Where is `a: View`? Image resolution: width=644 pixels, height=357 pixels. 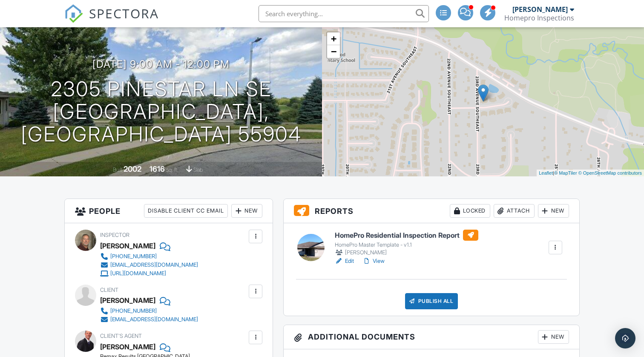
a: View is located at coordinates (374, 261).